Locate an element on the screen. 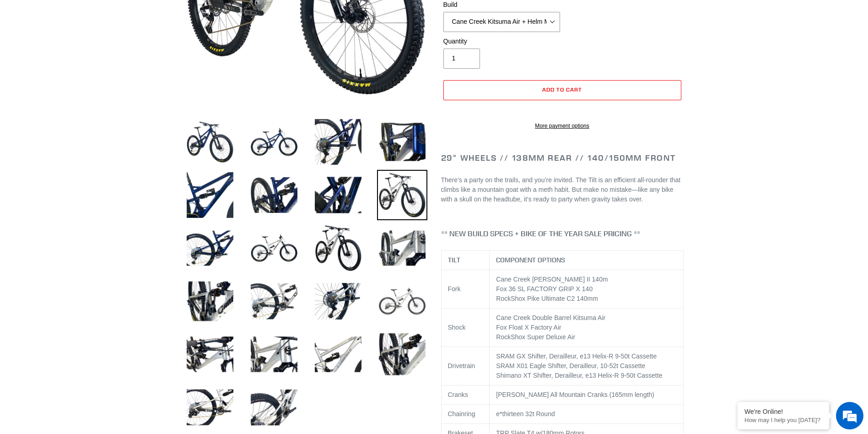 This screenshot has height=434, width=868. td: SRAM GX Shifter, Derailleur, e13 Helix-R 9-50t Cassette SRAM X01 Eagle Shifter, Derailleur, 10-52... is located at coordinates (586, 366).